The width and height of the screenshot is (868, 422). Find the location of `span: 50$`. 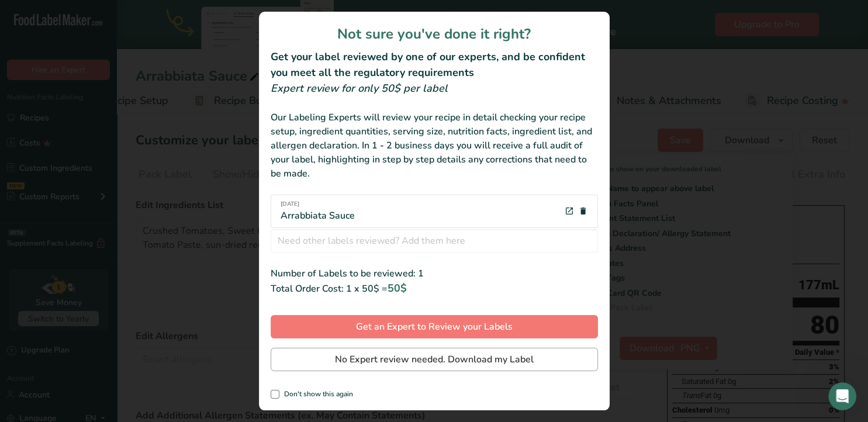

span: 50$ is located at coordinates (397, 288).